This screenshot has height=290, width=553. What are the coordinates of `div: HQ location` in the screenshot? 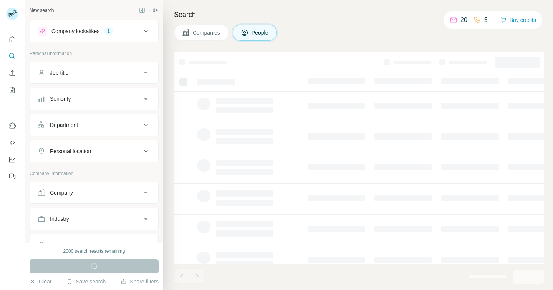 It's located at (64, 245).